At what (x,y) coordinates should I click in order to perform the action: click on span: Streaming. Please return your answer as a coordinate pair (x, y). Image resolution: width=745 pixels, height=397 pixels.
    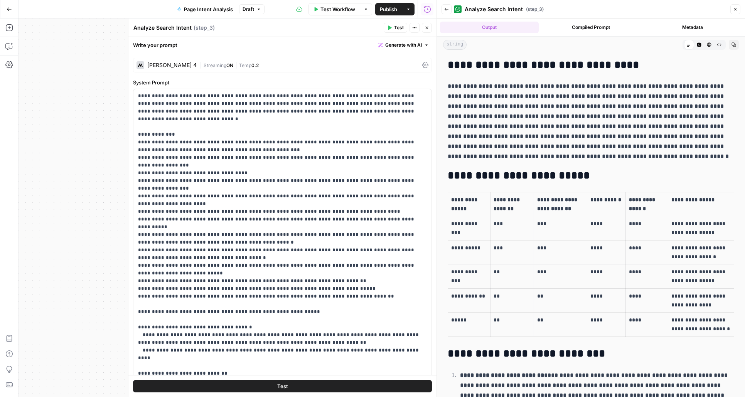
    Looking at the image, I should click on (215, 65).